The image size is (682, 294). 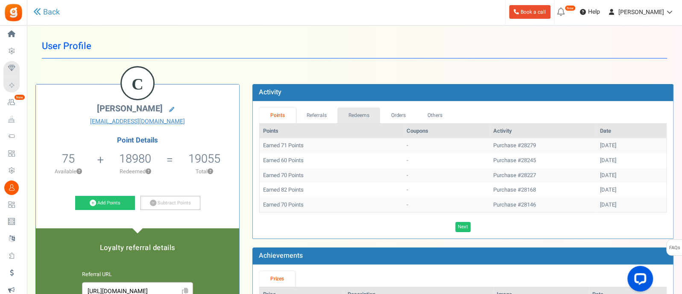 I want to click on th: Activity, so click(x=543, y=131).